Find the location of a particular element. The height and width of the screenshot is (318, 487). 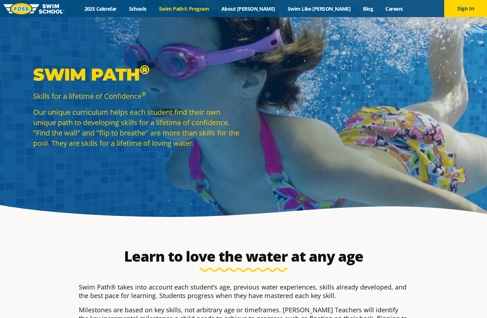

p: Skills for a lifetime of Confidence is located at coordinates (137, 96).